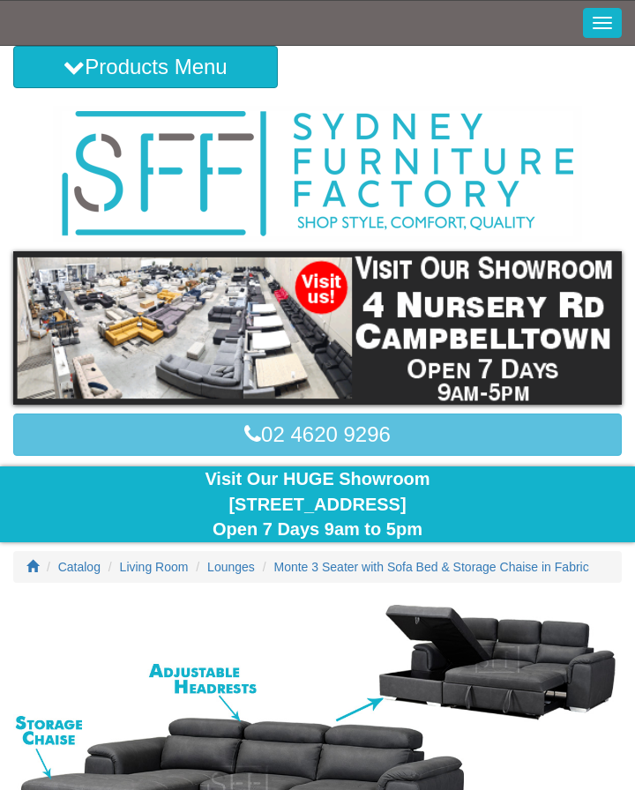  I want to click on a: Living Room, so click(154, 567).